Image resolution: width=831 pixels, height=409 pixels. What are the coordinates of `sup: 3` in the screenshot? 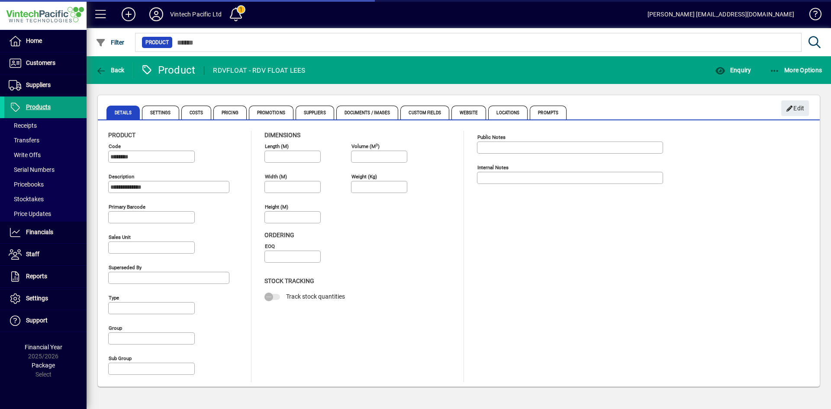 It's located at (377, 145).